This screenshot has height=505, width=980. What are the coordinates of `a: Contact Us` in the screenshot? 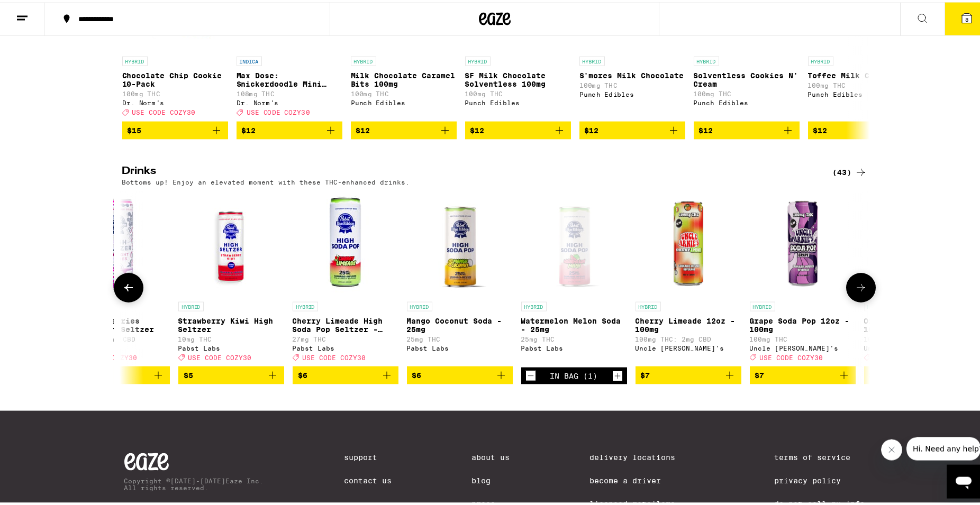 It's located at (368, 479).